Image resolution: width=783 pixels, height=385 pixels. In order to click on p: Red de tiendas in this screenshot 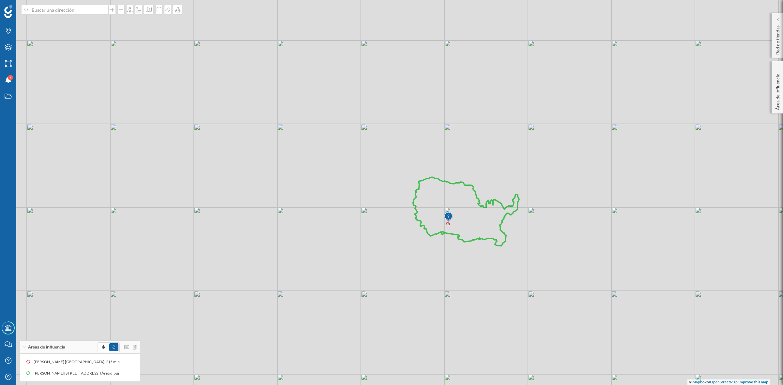, I will do `click(778, 39)`.